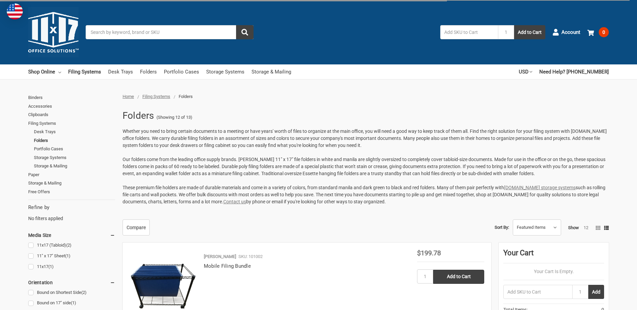 This screenshot has height=310, width=637. I want to click on h5: Media Size, so click(72, 235).